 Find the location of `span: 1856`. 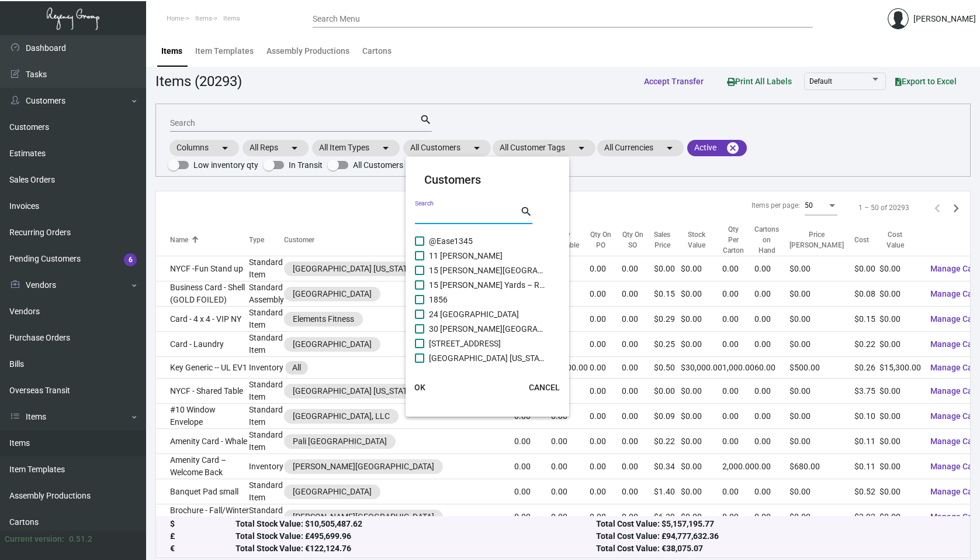

span: 1856 is located at coordinates (487, 299).